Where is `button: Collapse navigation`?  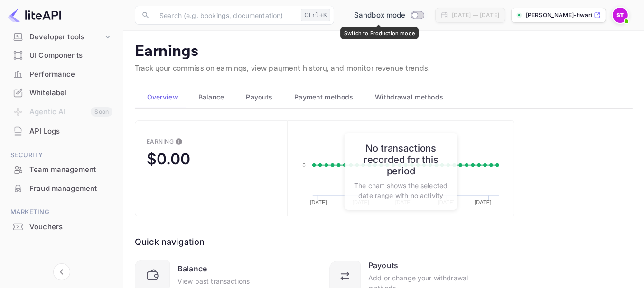
button: Collapse navigation is located at coordinates (62, 272).